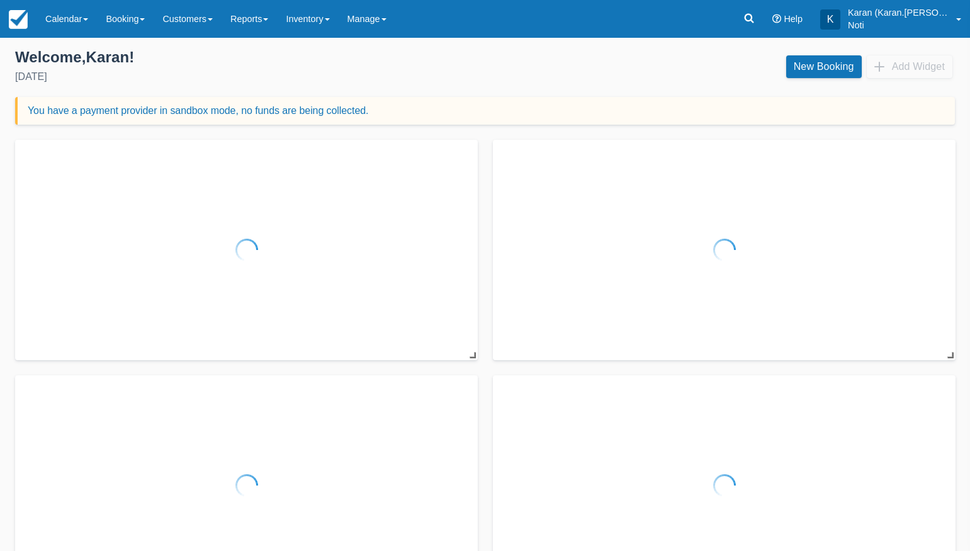  I want to click on span: Help, so click(793, 19).